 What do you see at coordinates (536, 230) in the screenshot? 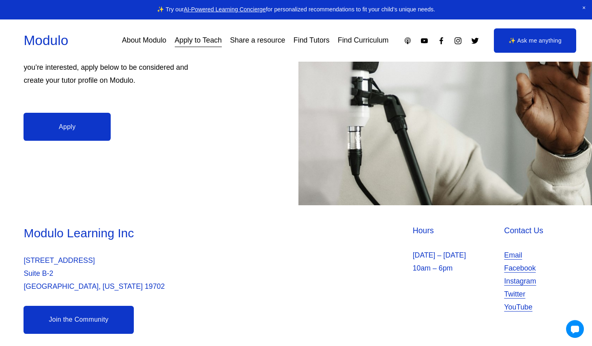
I see `h4: Contact Us` at bounding box center [536, 230].